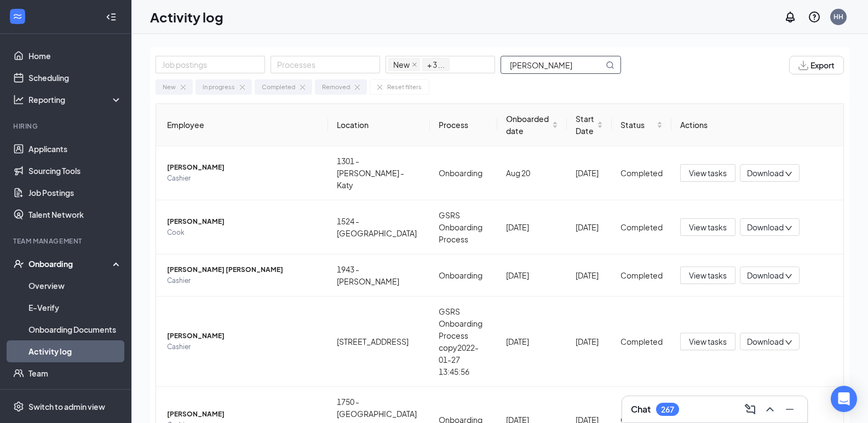 The height and width of the screenshot is (423, 868). What do you see at coordinates (19, 99) in the screenshot?
I see `svg: Analysis` at bounding box center [19, 99].